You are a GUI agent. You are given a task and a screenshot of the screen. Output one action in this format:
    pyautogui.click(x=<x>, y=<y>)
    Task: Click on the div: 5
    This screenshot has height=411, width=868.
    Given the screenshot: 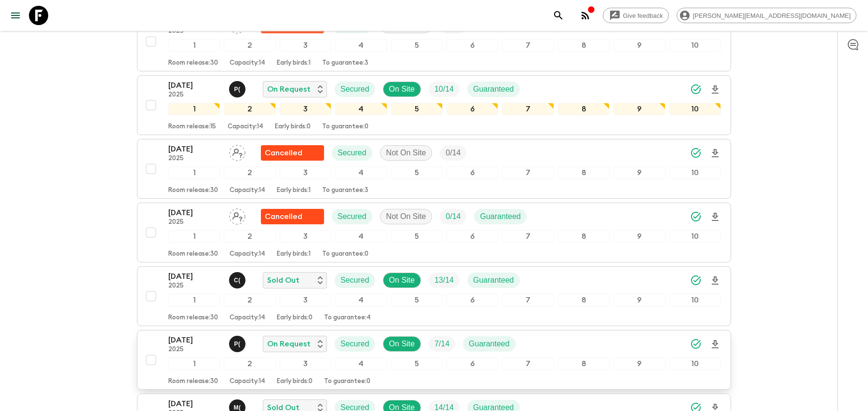 What is the action you would take?
    pyautogui.click(x=417, y=45)
    